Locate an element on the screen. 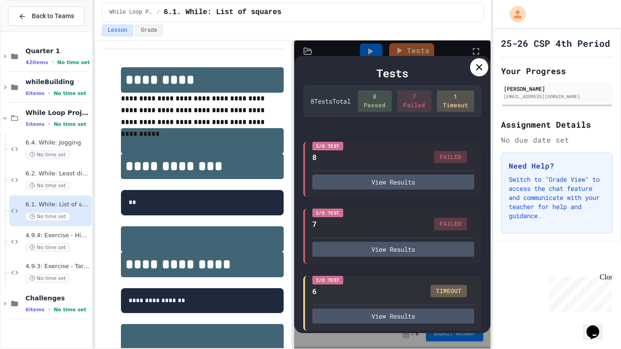  div: Tests is located at coordinates (392, 73).